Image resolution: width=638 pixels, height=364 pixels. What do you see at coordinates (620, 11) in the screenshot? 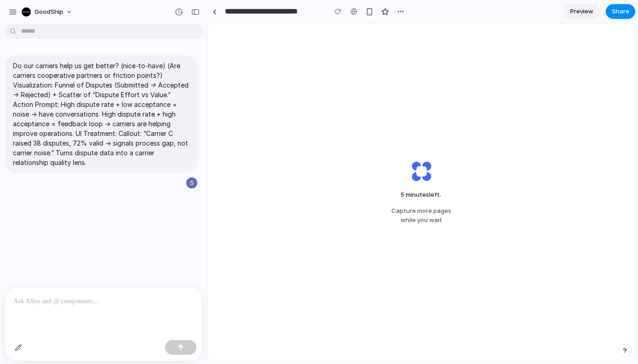
I see `button: Share` at bounding box center [620, 11].